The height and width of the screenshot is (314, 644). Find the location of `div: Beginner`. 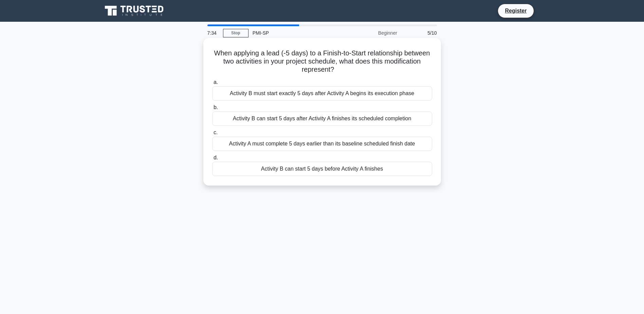

div: Beginner is located at coordinates (371, 33).